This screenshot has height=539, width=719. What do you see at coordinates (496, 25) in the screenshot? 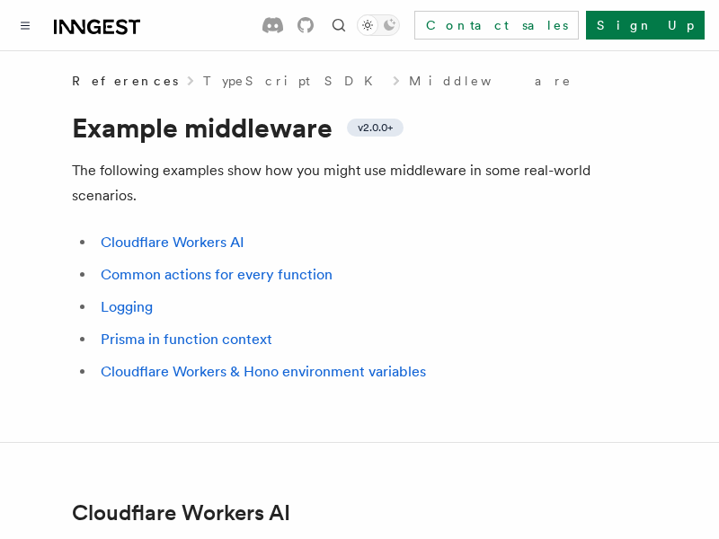
I see `a: Contact sales` at bounding box center [496, 25].